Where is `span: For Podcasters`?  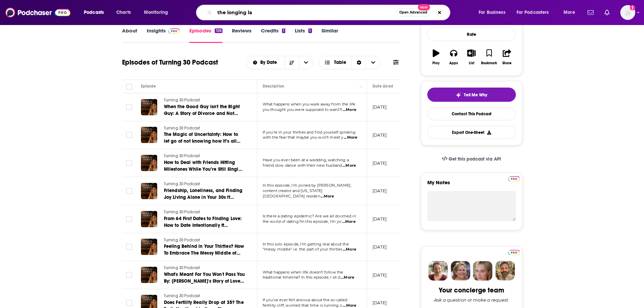 span: For Podcasters is located at coordinates (533, 13).